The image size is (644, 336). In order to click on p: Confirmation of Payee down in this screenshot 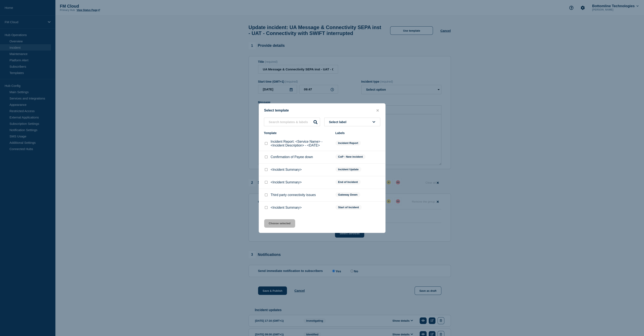, I will do `click(292, 157)`.